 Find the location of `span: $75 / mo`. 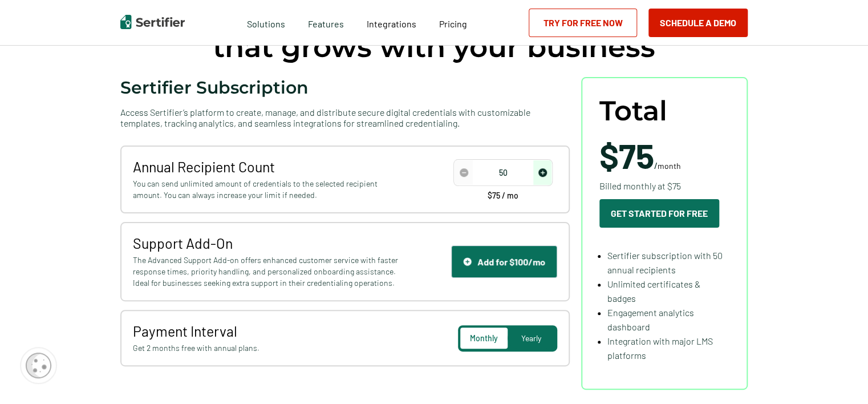

span: $75 / mo is located at coordinates (503, 196).